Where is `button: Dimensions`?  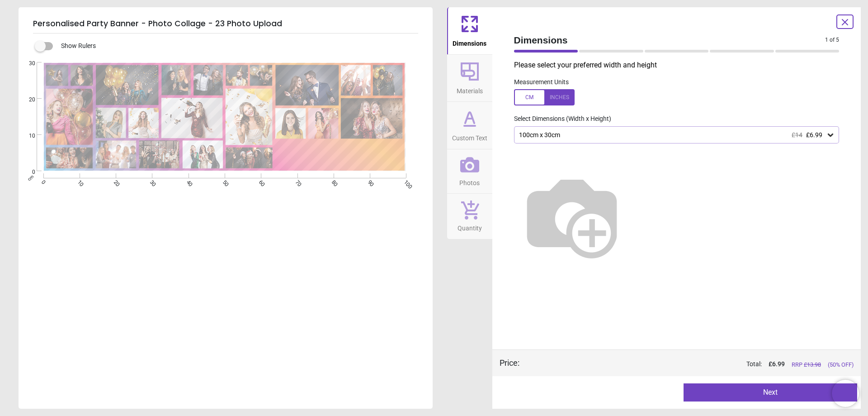
button: Dimensions is located at coordinates (470, 31).